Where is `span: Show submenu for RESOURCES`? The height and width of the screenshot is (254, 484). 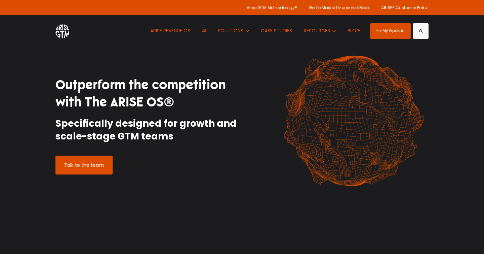 span: Show submenu for RESOURCES is located at coordinates (304, 27).